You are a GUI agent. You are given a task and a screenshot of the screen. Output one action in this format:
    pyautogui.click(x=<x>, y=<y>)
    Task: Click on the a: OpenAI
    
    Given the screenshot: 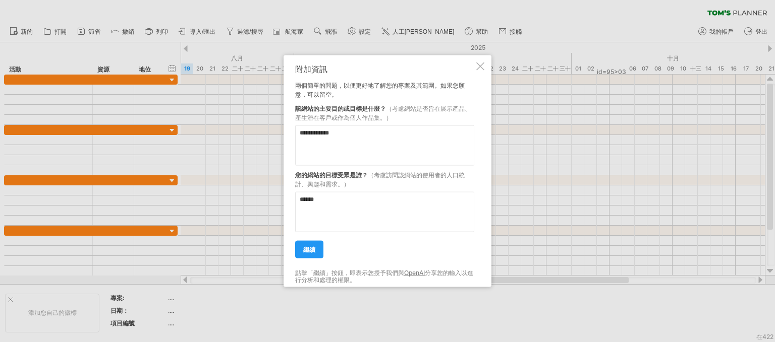 What is the action you would take?
    pyautogui.click(x=414, y=272)
    